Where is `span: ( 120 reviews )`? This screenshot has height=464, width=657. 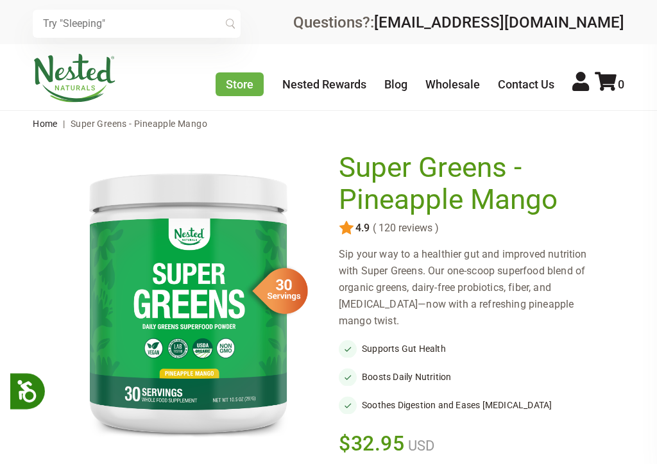
span: ( 120 reviews ) is located at coordinates (404, 228).